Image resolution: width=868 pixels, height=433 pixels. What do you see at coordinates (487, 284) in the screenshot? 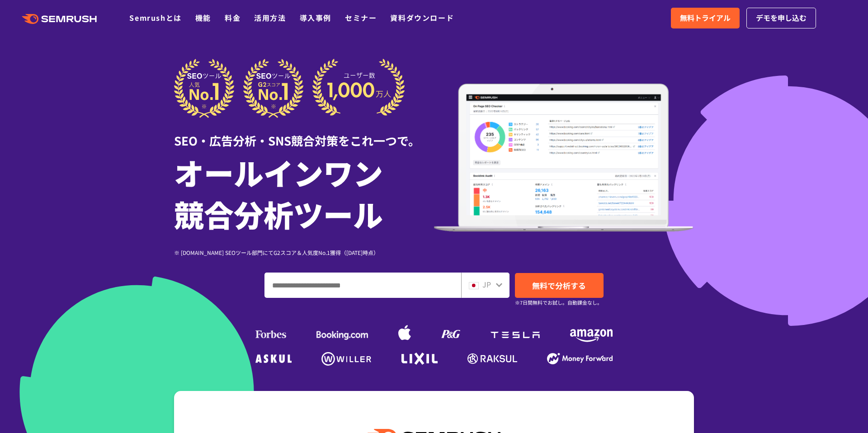
I see `span: JP` at bounding box center [487, 284].